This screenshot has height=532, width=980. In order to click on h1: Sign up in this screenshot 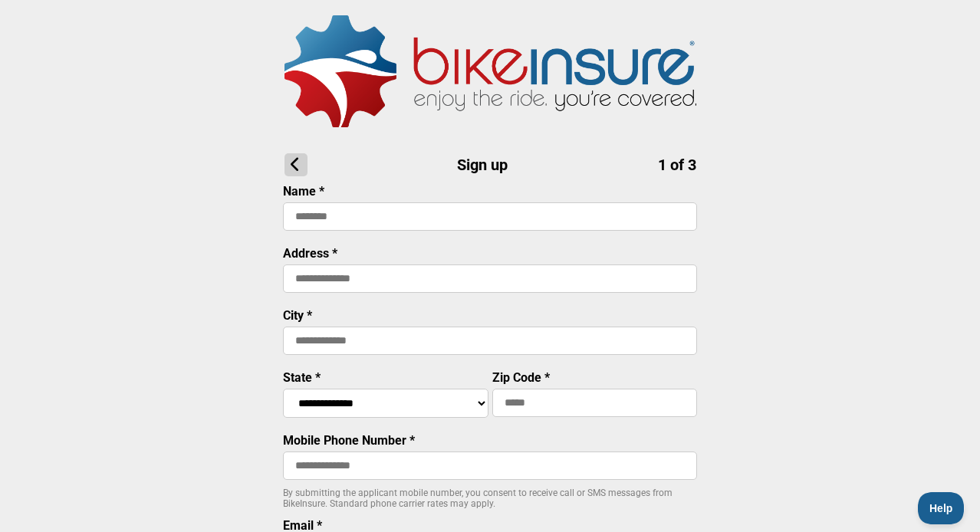, I will do `click(490, 165)`.